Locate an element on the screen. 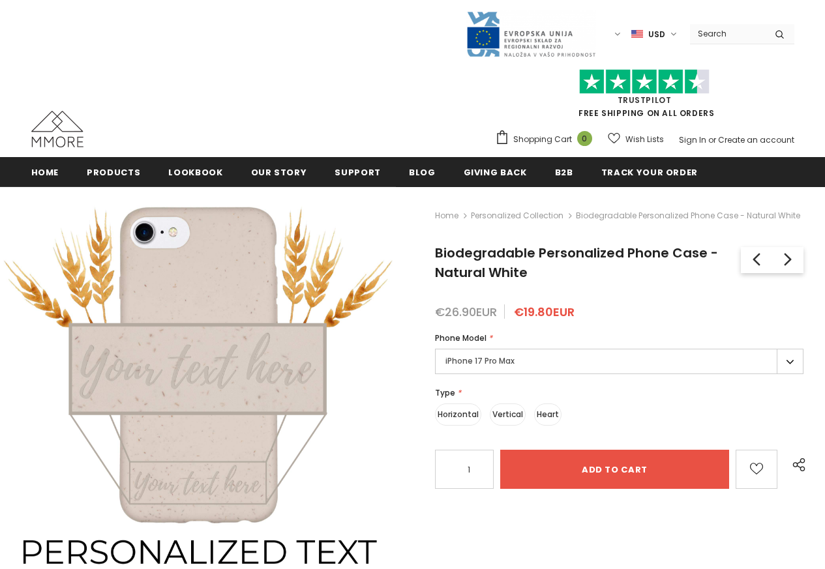 This screenshot has width=825, height=569. span: FREE SHIPPING ON ALL ORDERS is located at coordinates (645, 97).